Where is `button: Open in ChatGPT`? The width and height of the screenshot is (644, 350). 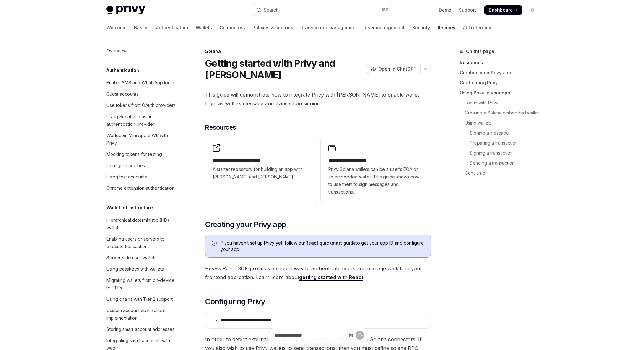 button: Open in ChatGPT is located at coordinates (394, 69).